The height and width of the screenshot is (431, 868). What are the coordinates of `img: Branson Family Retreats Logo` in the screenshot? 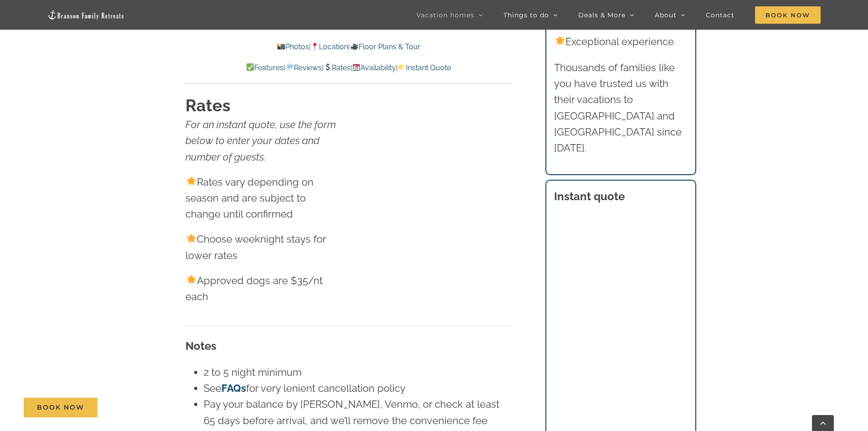 It's located at (86, 15).